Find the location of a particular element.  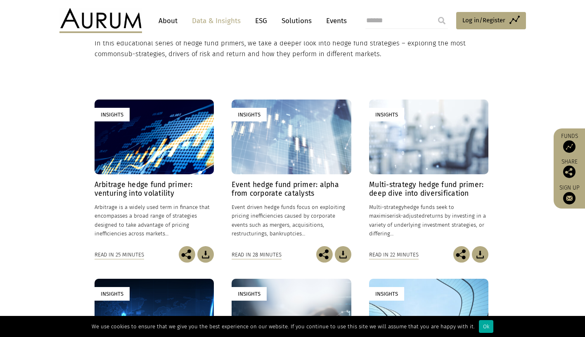

a: Events is located at coordinates (334, 21).